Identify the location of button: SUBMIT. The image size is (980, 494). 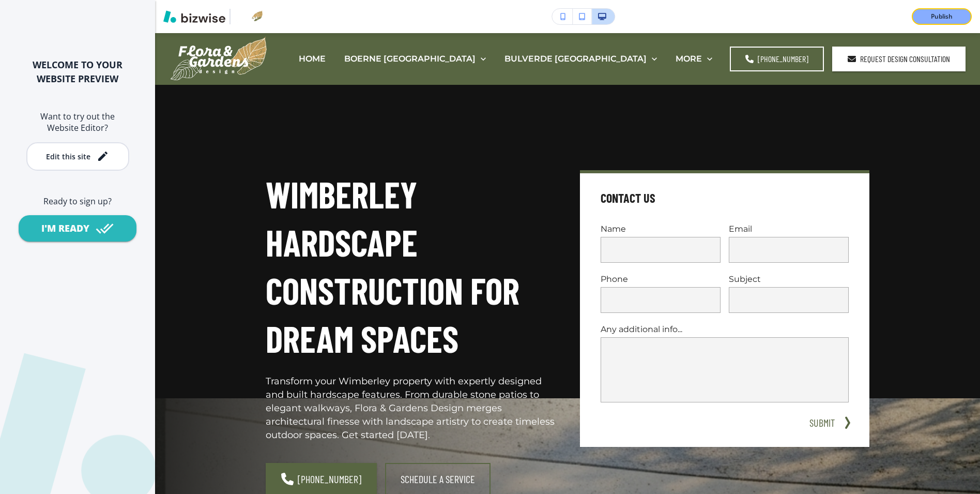
(822, 423).